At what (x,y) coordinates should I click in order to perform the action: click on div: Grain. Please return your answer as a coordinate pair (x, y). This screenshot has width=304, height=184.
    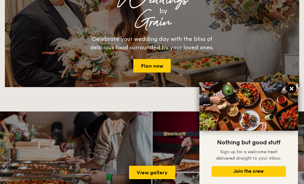
    Looking at the image, I should click on (152, 22).